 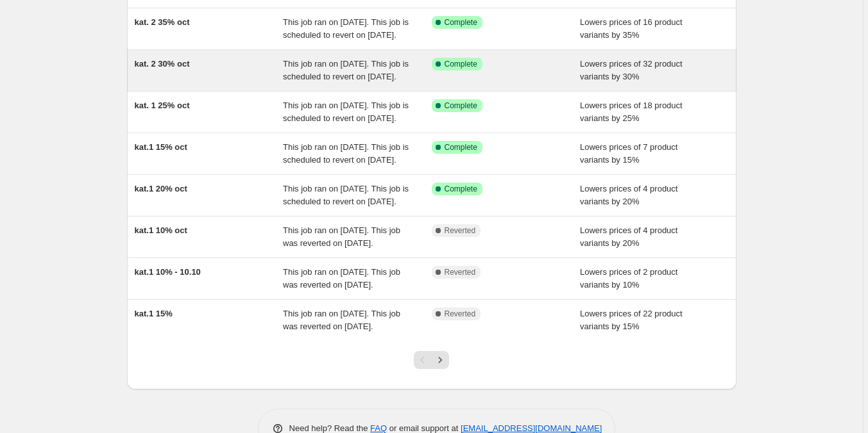 What do you see at coordinates (629, 278) in the screenshot?
I see `span: Lowers prices of 2 product variants by 10%` at bounding box center [629, 278].